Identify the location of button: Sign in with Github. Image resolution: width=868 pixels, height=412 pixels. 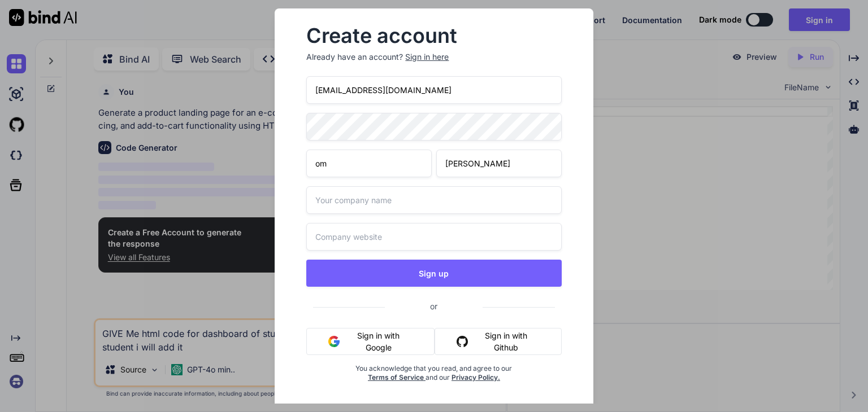
(498, 342).